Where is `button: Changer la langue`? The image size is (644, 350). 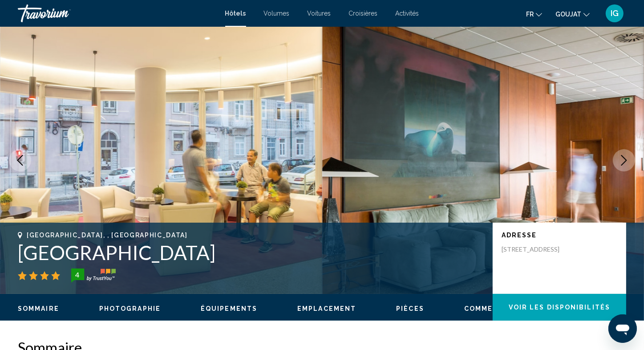 button: Changer la langue is located at coordinates (534, 14).